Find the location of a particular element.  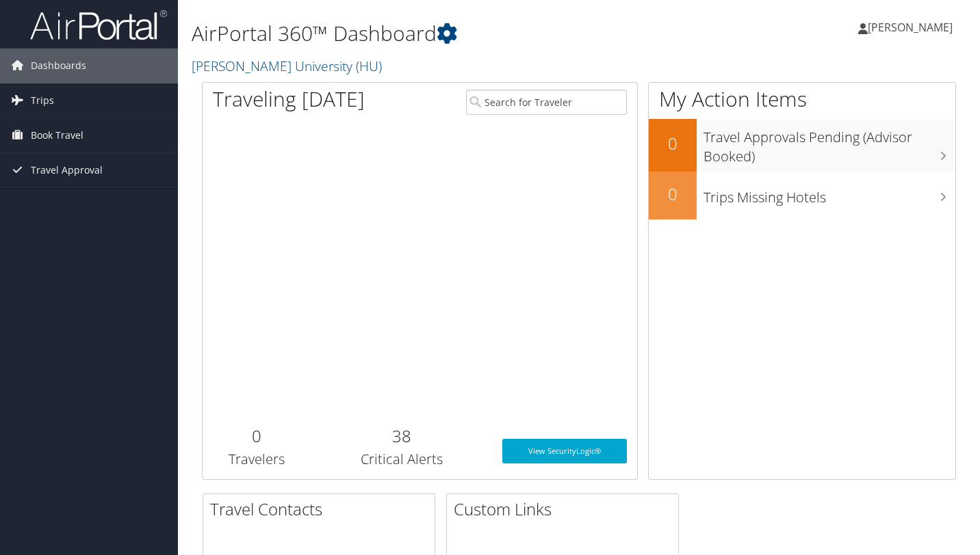

h3: Critical Alerts is located at coordinates (402, 459).